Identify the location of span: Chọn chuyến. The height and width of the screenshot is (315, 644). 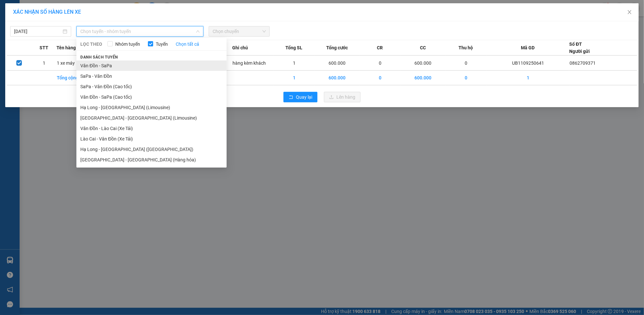
(239, 32).